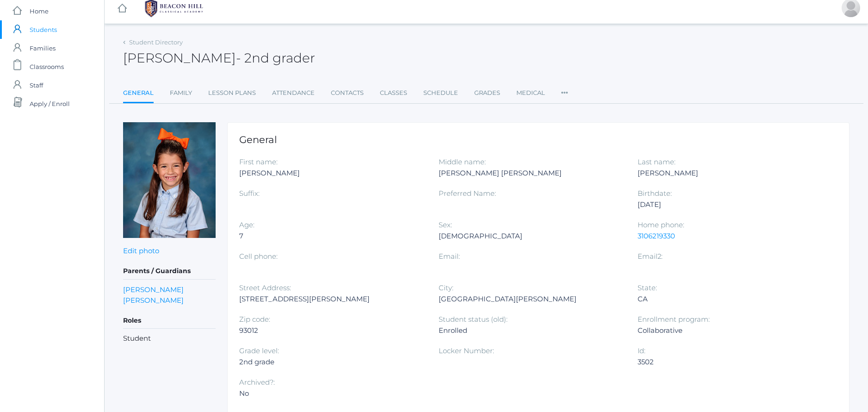  I want to click on h5: Parents / Guardians, so click(169, 271).